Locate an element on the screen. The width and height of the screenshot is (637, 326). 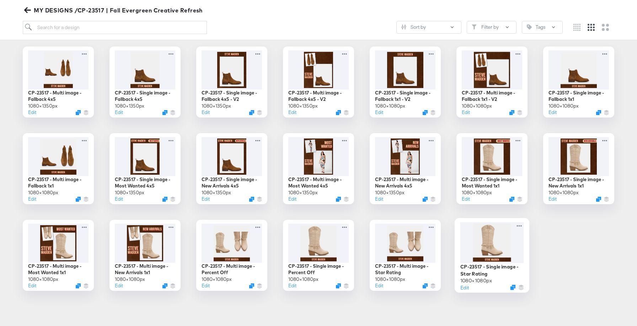
div: CP-23517 - Single image - Star Rating1080×1080pxEditDuplicate is located at coordinates (492, 256).